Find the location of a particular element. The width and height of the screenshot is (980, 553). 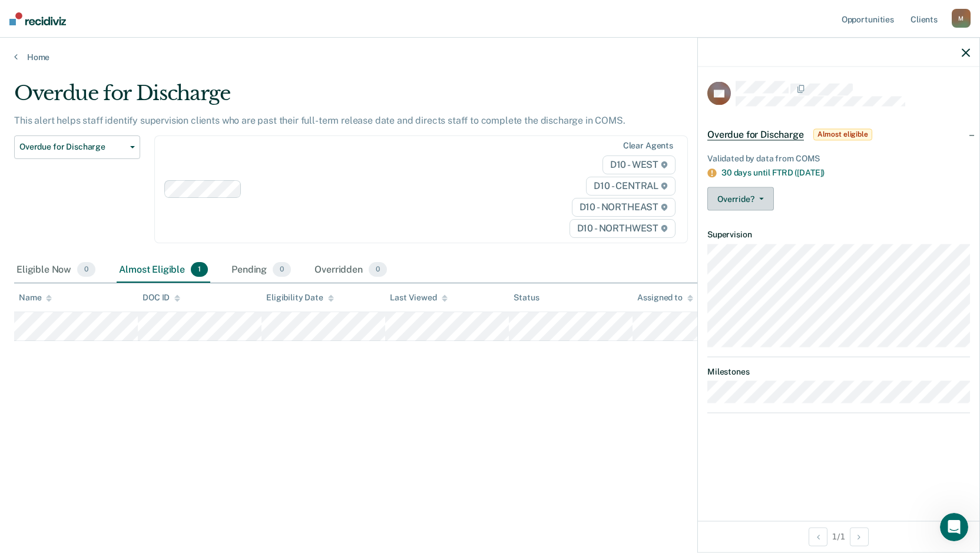

span: Almost eligible is located at coordinates (843, 134).